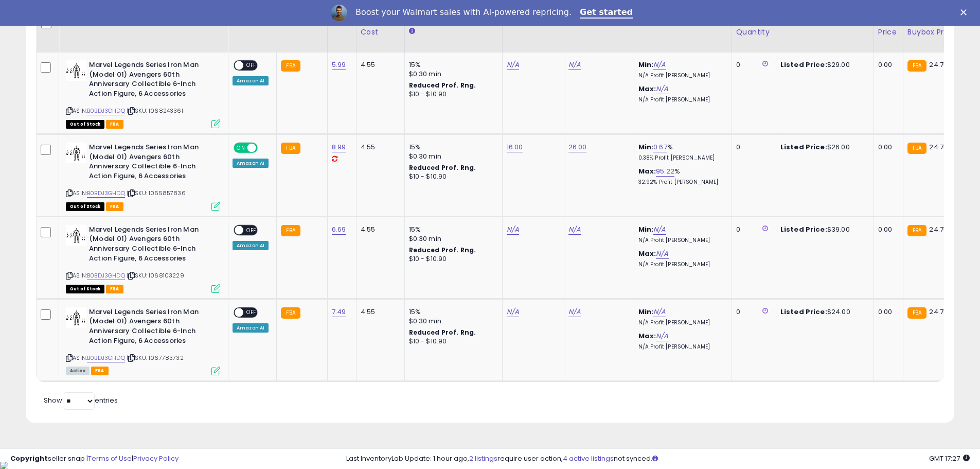  What do you see at coordinates (484, 458) in the screenshot?
I see `a: 2 listings` at bounding box center [484, 458].